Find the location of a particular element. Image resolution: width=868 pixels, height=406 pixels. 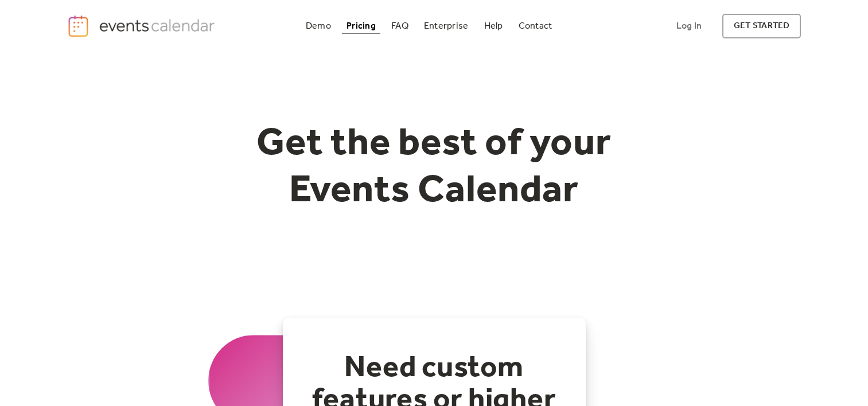

a: Demo is located at coordinates (319, 26).